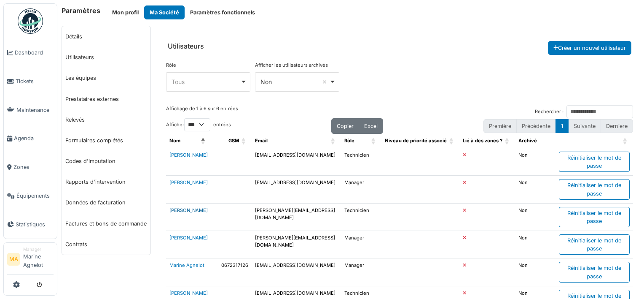 Image resolution: width=644 pixels, height=299 pixels. What do you see at coordinates (294, 81) in the screenshot?
I see `div: Non` at bounding box center [294, 81].